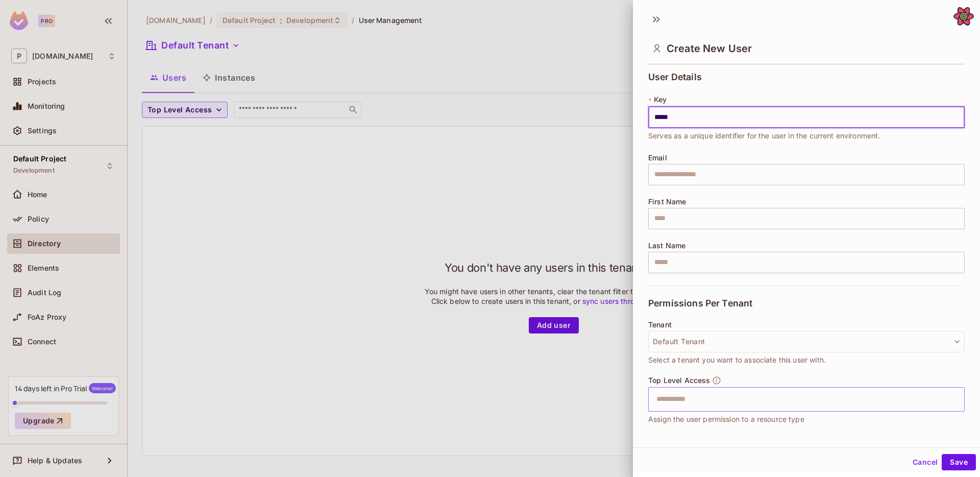  Describe the element at coordinates (925, 462) in the screenshot. I see `button: Cancel` at that location.